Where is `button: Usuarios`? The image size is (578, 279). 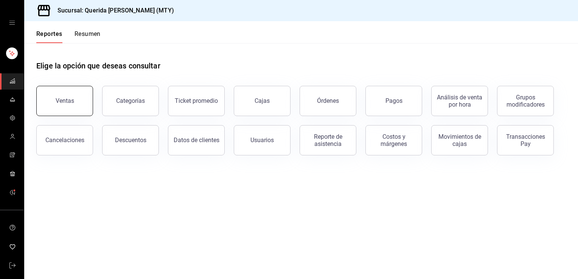
button: Usuarios is located at coordinates (262, 140).